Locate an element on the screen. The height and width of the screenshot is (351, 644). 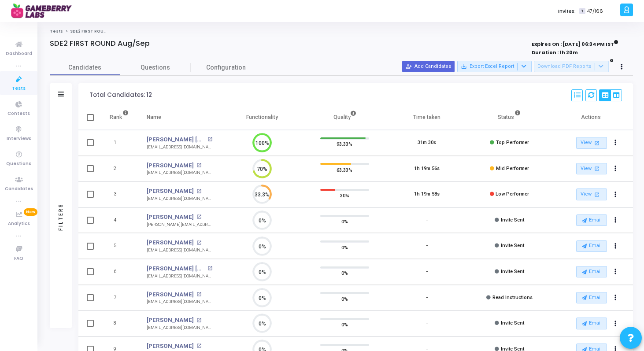
button: Export Excel Report is located at coordinates (494, 67).